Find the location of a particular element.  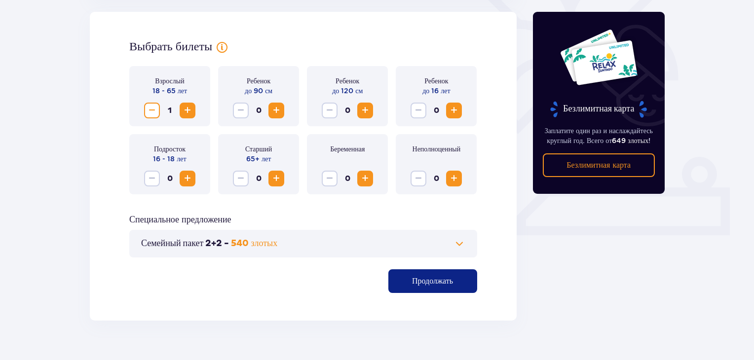

font: Подросток is located at coordinates (170, 149).